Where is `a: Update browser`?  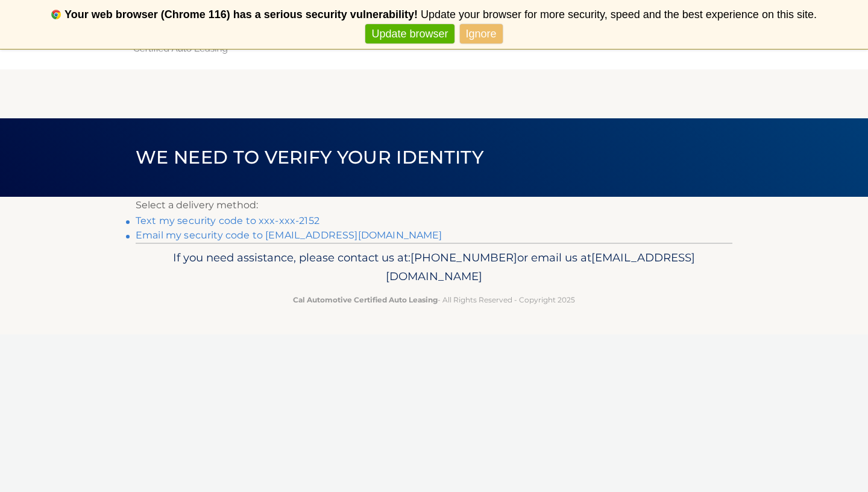
a: Update browser is located at coordinates (410, 34).